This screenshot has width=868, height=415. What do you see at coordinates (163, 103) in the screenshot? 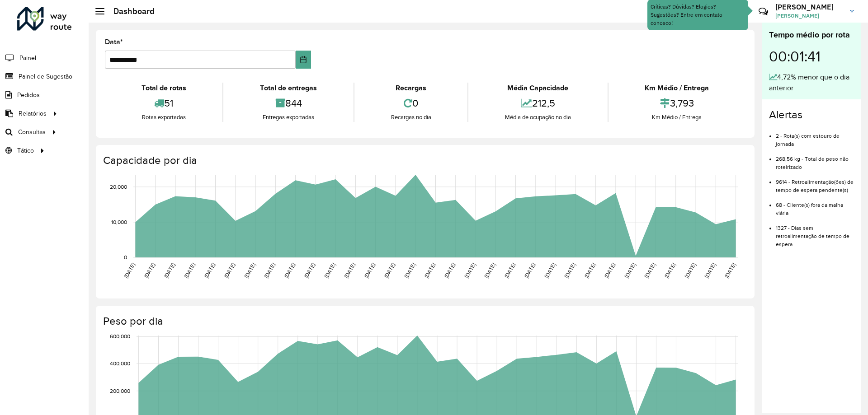
I see `div: 51` at bounding box center [163, 103].